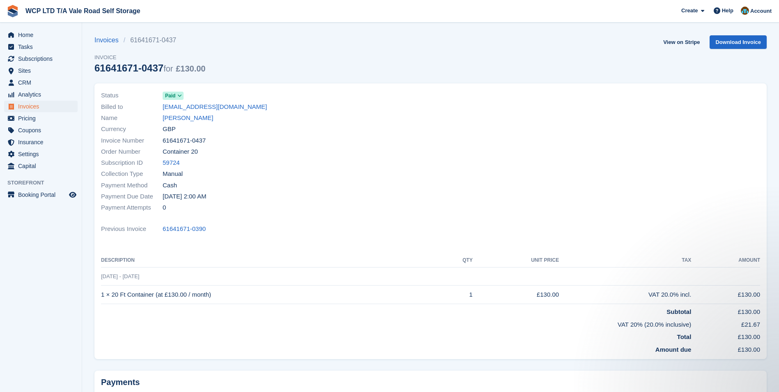 The height and width of the screenshot is (392, 779). I want to click on span: Invoice, so click(150, 57).